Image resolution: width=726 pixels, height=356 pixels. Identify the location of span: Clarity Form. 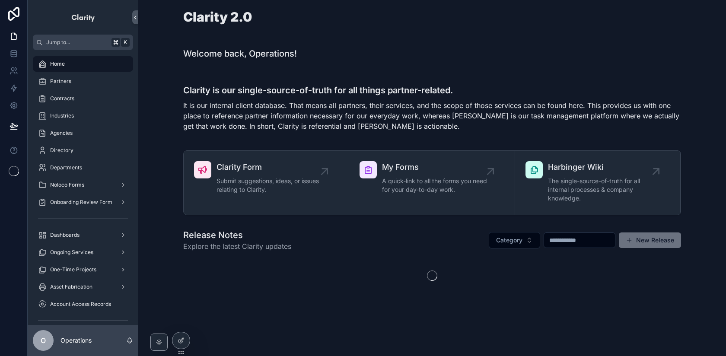
(270, 167).